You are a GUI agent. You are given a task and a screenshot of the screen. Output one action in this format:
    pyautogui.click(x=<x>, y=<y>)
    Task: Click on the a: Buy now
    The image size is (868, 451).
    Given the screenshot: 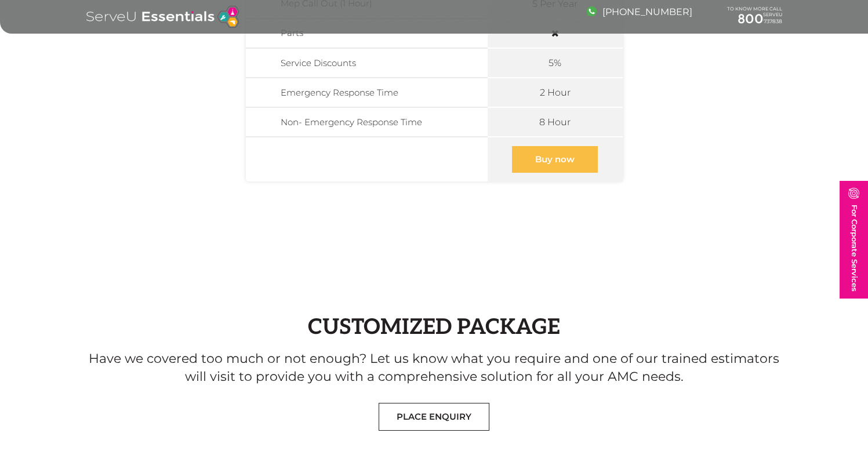 What is the action you would take?
    pyautogui.click(x=555, y=160)
    